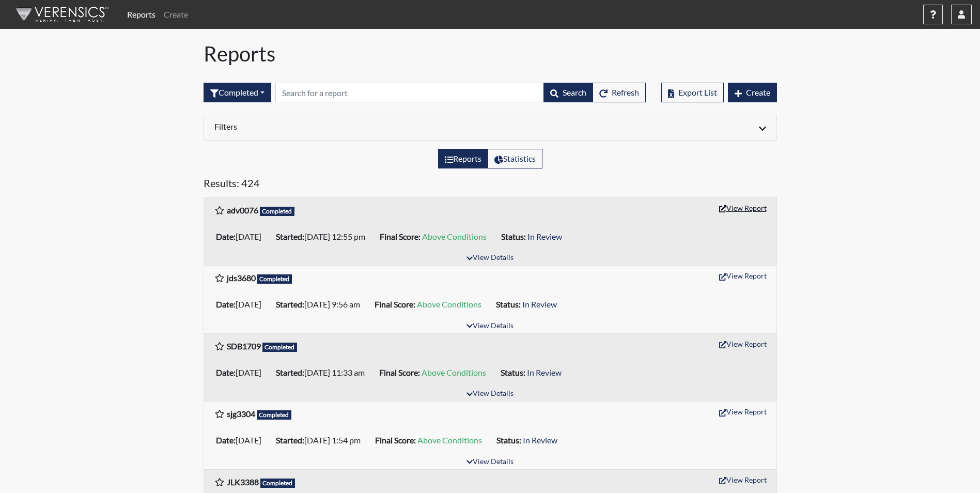  What do you see at coordinates (237, 93) in the screenshot?
I see `div: Filter by interview status` at bounding box center [237, 93].